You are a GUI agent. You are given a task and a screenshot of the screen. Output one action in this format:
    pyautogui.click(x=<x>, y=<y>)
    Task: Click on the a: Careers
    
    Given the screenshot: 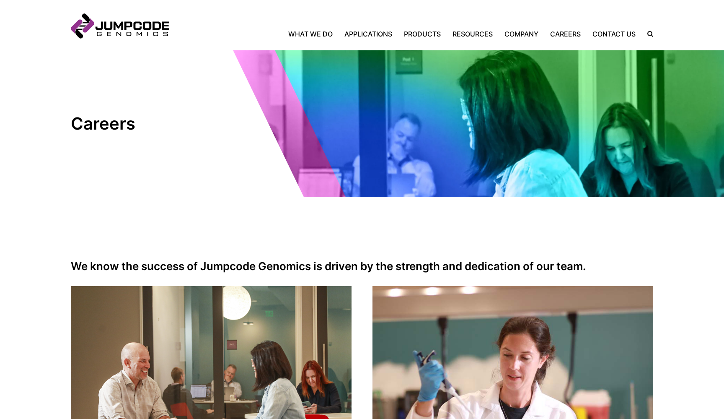 What is the action you would take?
    pyautogui.click(x=565, y=34)
    